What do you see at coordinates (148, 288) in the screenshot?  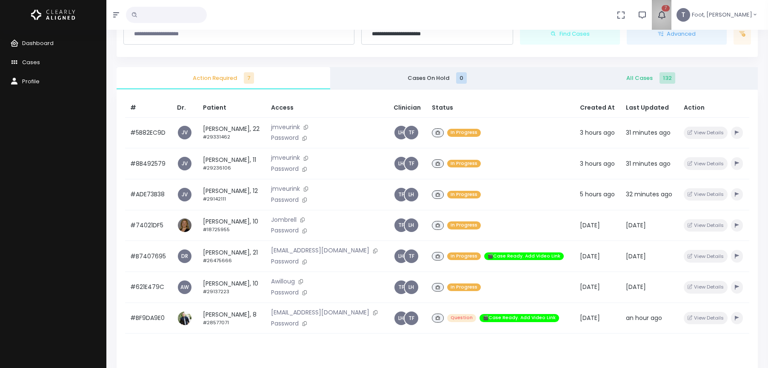 I see `td: #621E479C` at bounding box center [148, 288].